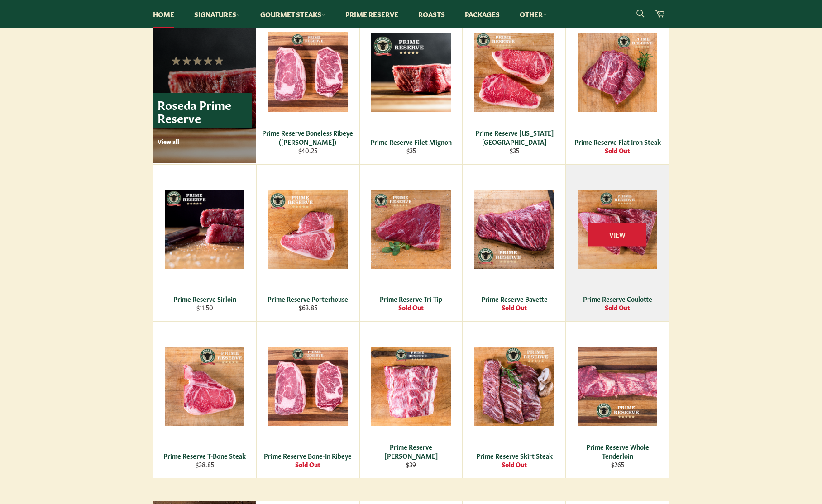 The image size is (822, 504). Describe the element at coordinates (308, 456) in the screenshot. I see `div: Prime Reserve Bone-In Ribeye` at that location.